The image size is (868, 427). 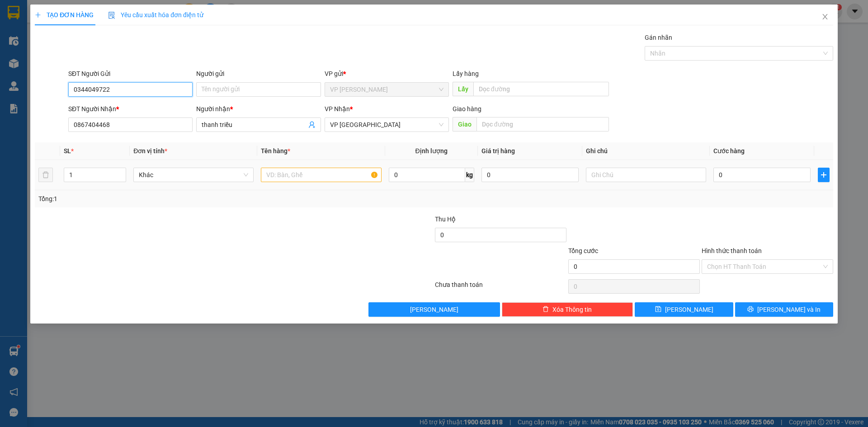 I want to click on button: Close, so click(x=825, y=17).